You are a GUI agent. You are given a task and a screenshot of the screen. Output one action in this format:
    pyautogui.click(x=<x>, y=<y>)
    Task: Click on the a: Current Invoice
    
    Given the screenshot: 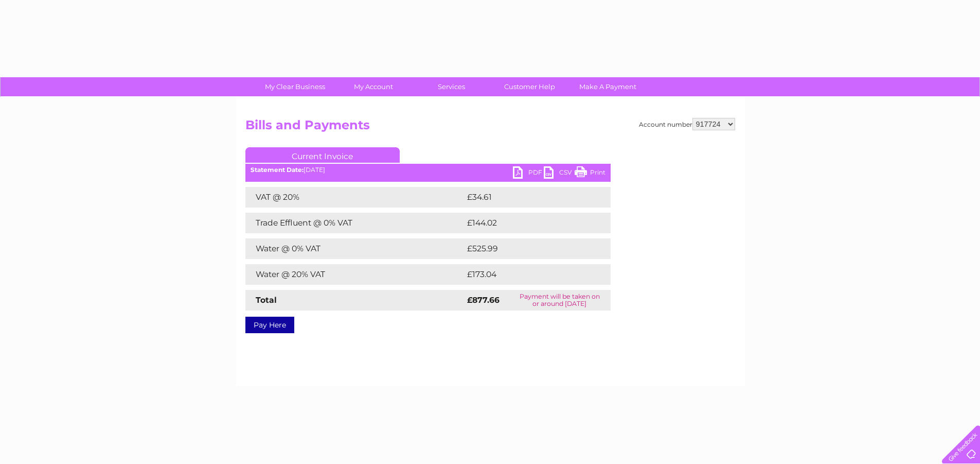 What is the action you would take?
    pyautogui.click(x=323, y=155)
    